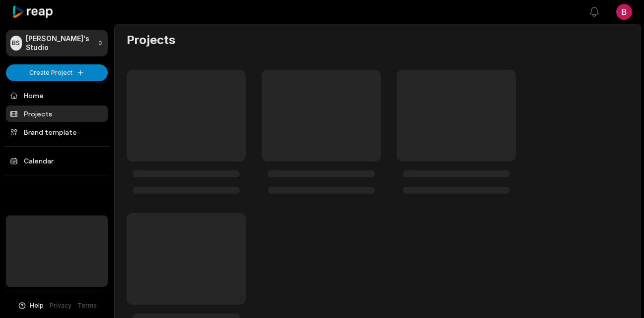 The width and height of the screenshot is (644, 318). I want to click on a: Calendar, so click(57, 161).